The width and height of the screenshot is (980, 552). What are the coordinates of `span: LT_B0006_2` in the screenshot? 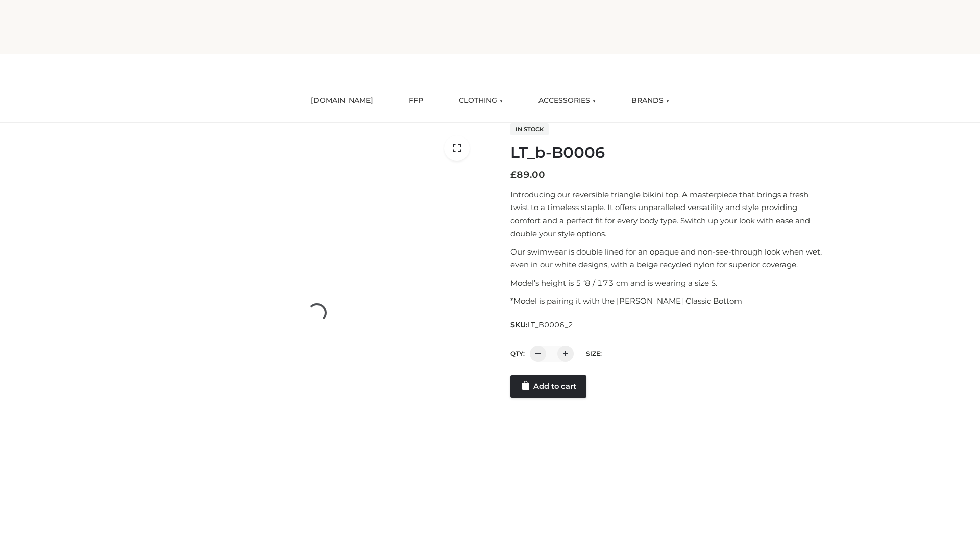 It's located at (550, 324).